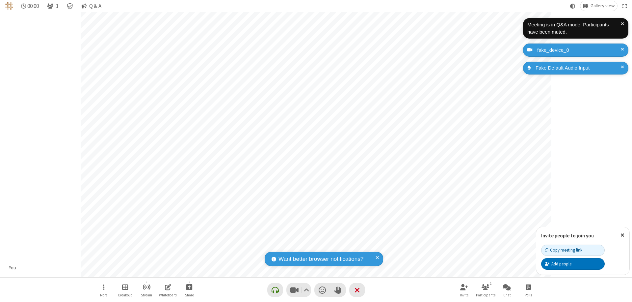  I want to click on span: Q & A, so click(95, 6).